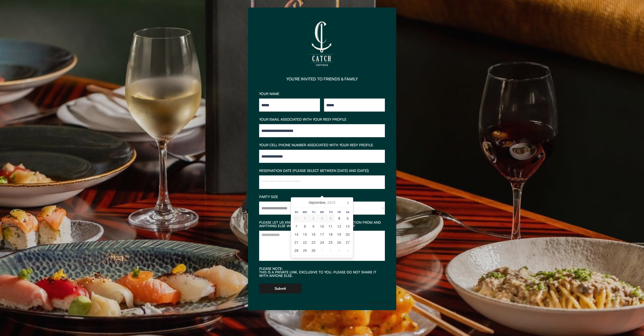 This screenshot has width=644, height=336. What do you see at coordinates (322, 226) in the screenshot?
I see `div: 10` at bounding box center [322, 226].